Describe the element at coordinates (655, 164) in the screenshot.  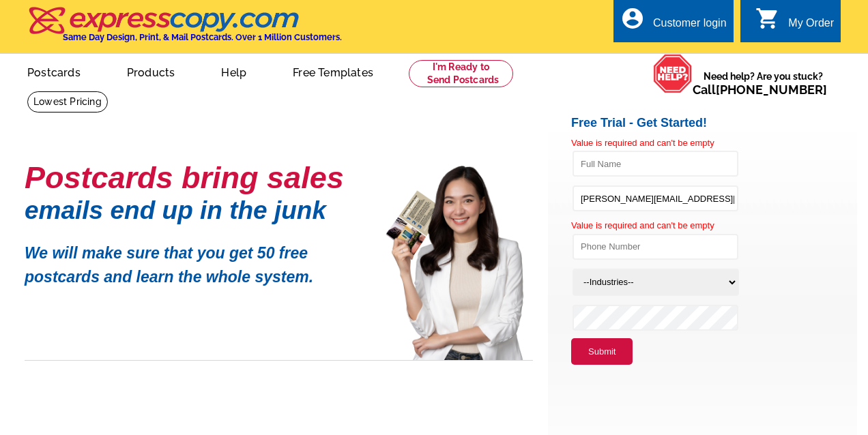
I see `input: Full Name` at that location.